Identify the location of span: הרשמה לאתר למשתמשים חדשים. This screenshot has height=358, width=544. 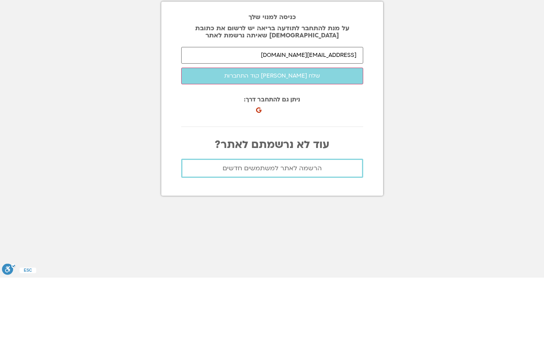
(272, 249).